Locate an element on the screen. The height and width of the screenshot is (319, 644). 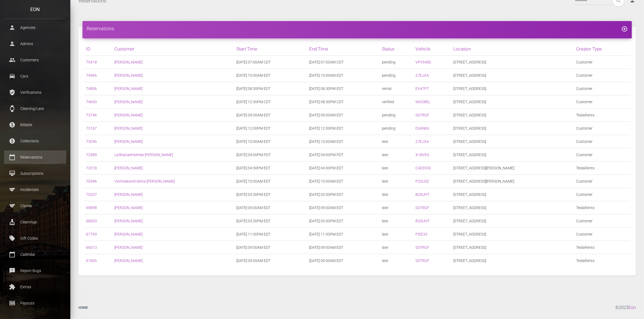
a: EV47PT is located at coordinates (422, 89).